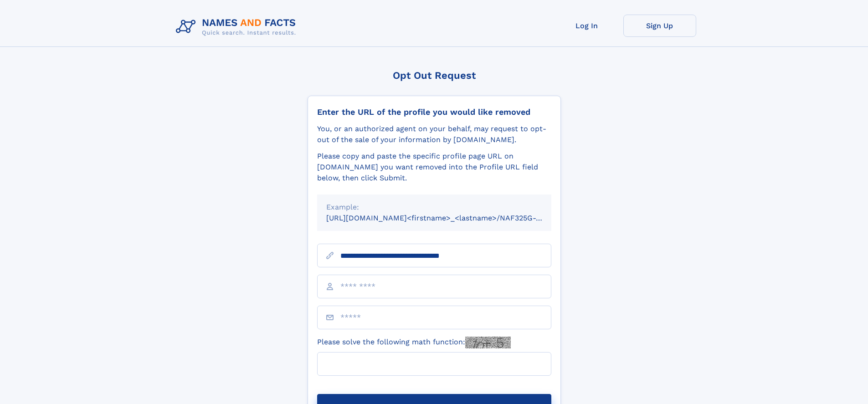 Image resolution: width=868 pixels, height=404 pixels. What do you see at coordinates (413, 342) in the screenshot?
I see `label: Please solve the following math function:` at bounding box center [413, 342].